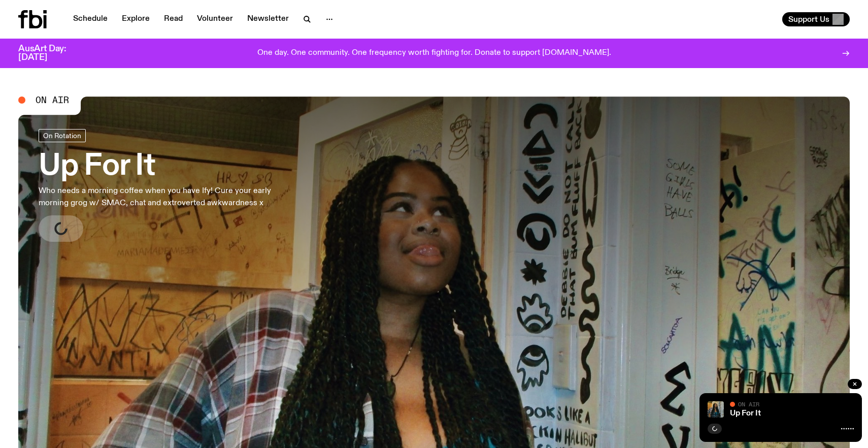 The image size is (868, 448). Describe the element at coordinates (745, 413) in the screenshot. I see `a: Up For It` at that location.